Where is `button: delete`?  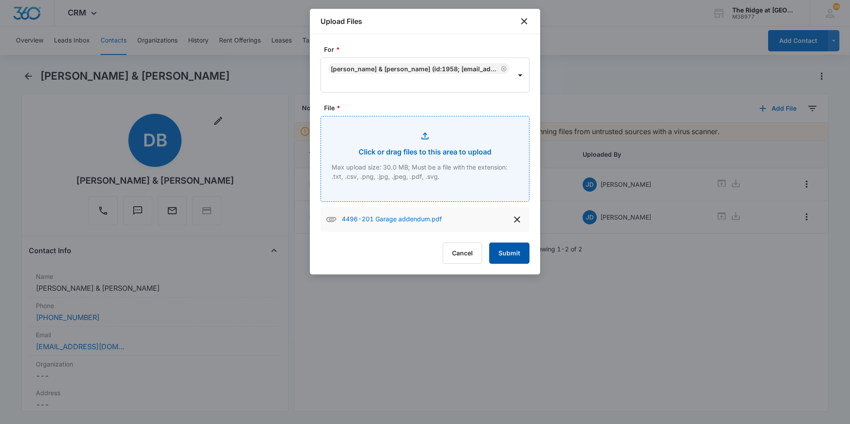
button: delete is located at coordinates (517, 220).